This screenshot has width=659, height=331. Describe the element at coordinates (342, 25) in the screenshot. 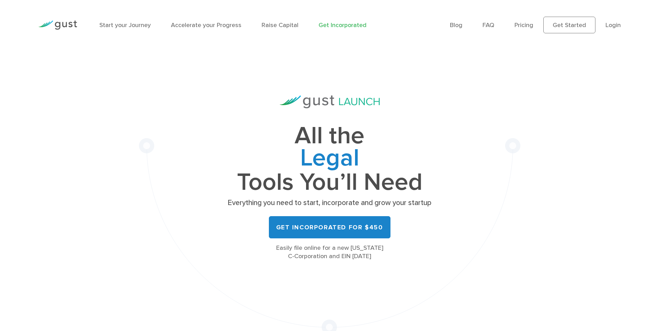

I see `a: Get Incorporated` at that location.